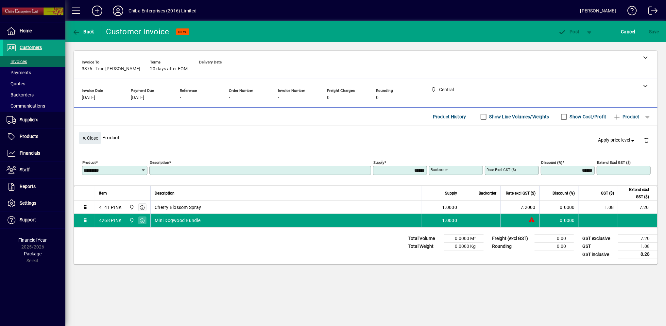 The image size is (666, 326). Describe the element at coordinates (118, 11) in the screenshot. I see `button: Profile` at that location.